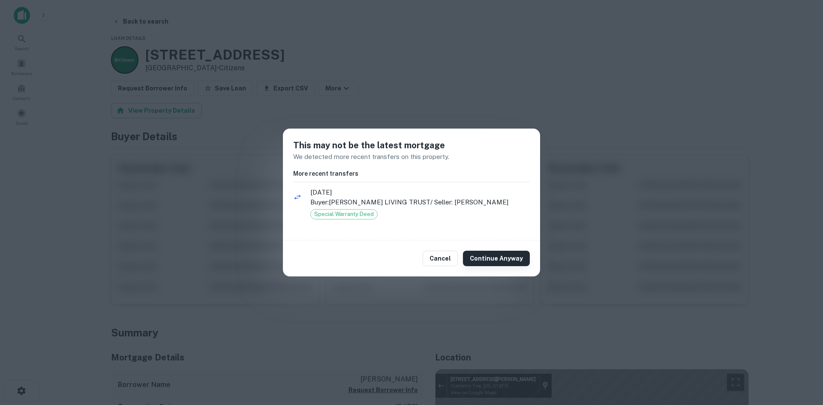  Describe the element at coordinates (412, 157) in the screenshot. I see `p: We detected more recent transfers on this property.` at that location.